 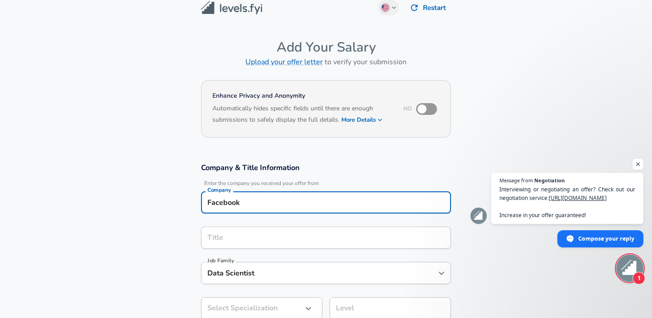 I want to click on h6: Automatically hides specific fields until there are enough submissions to safely display the full..., so click(x=302, y=115).